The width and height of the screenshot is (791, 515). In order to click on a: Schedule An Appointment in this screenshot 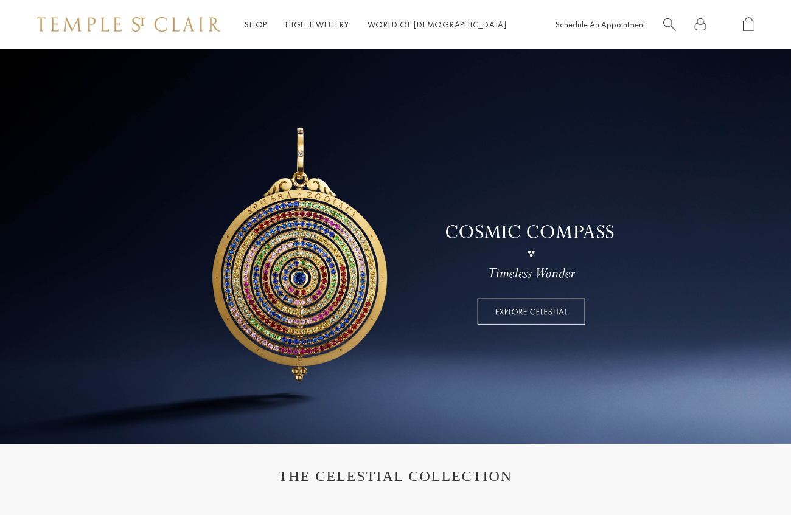, I will do `click(600, 24)`.